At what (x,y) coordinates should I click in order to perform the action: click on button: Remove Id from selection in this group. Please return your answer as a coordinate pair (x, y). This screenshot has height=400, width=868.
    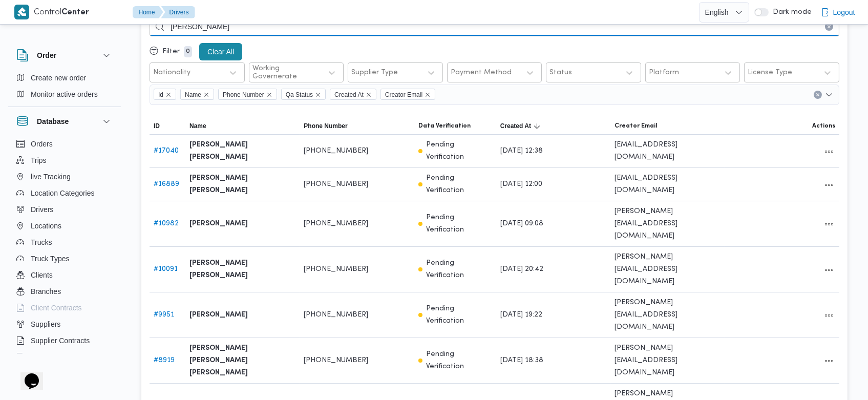
    Looking at the image, I should click on (168, 94).